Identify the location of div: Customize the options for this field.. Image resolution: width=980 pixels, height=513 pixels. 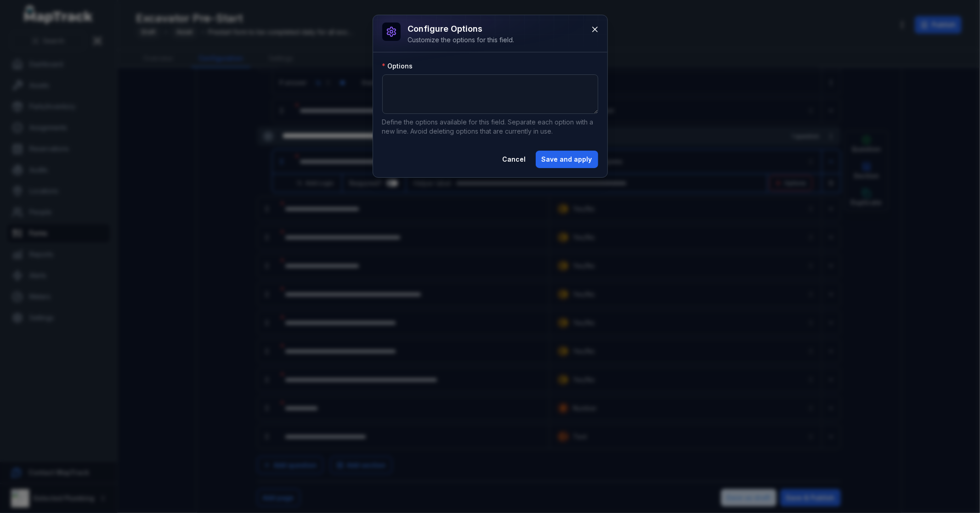
(461, 40).